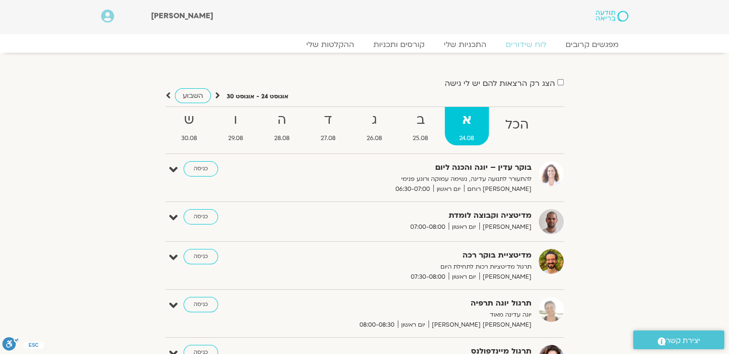  What do you see at coordinates (414, 303) in the screenshot?
I see `strong: תרגול יוגה תרפיה` at bounding box center [414, 303].